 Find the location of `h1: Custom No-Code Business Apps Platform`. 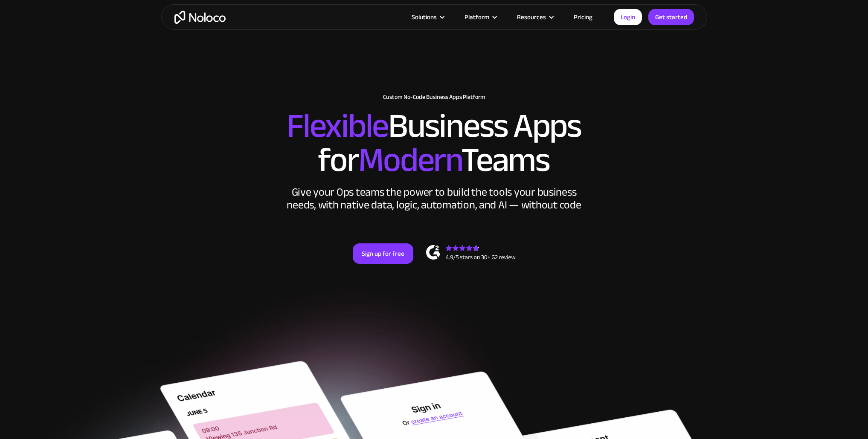

h1: Custom No-Code Business Apps Platform is located at coordinates (434, 97).